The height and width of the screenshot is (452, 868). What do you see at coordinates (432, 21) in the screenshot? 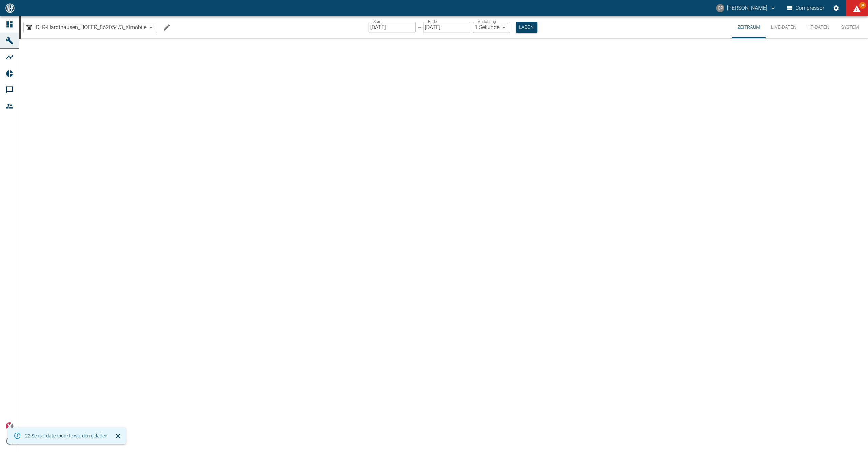
I see `label: Ende` at bounding box center [432, 21].